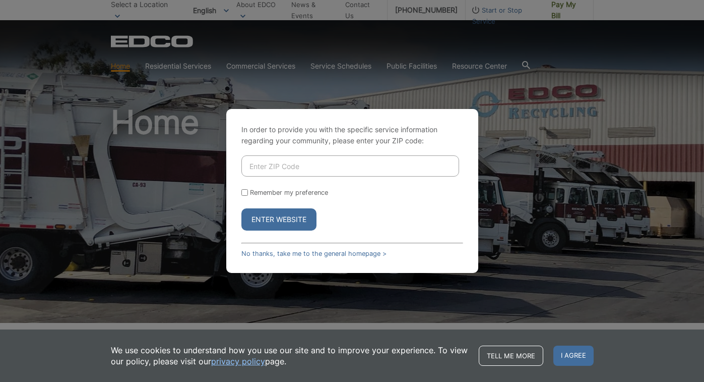  I want to click on span: I agree, so click(574, 355).